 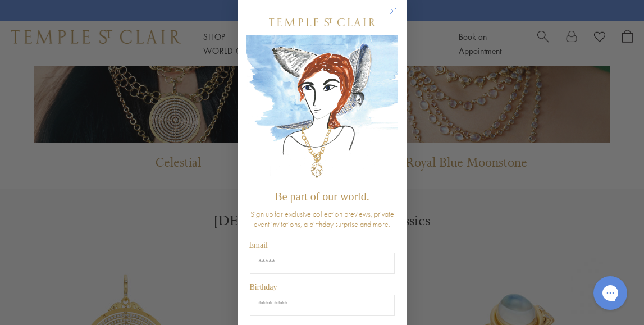 What do you see at coordinates (322, 263) in the screenshot?
I see `input: Email` at bounding box center [322, 263].